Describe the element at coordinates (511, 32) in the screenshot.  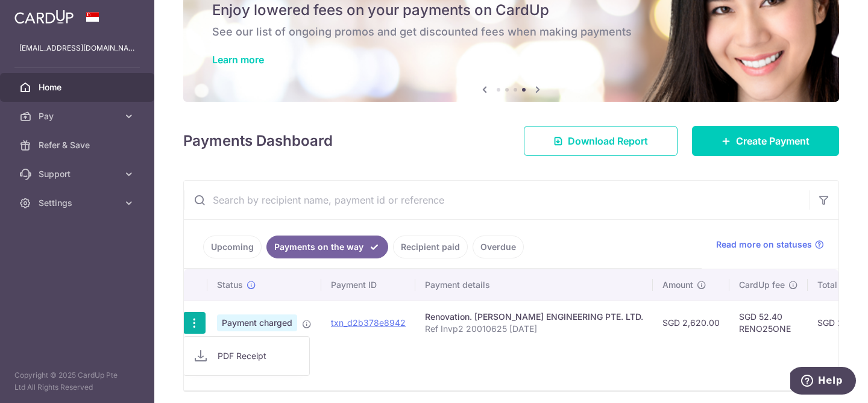
I see `h6: See our list of ongoing promos and get discounted fees when making payments` at that location.